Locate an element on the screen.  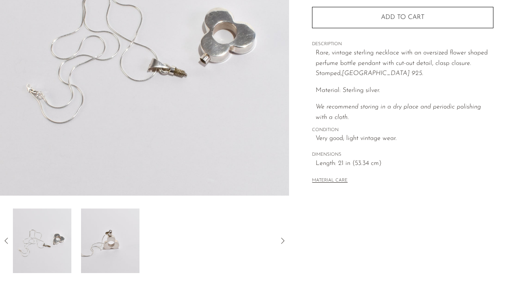
span: CONDITION is located at coordinates (403, 130).